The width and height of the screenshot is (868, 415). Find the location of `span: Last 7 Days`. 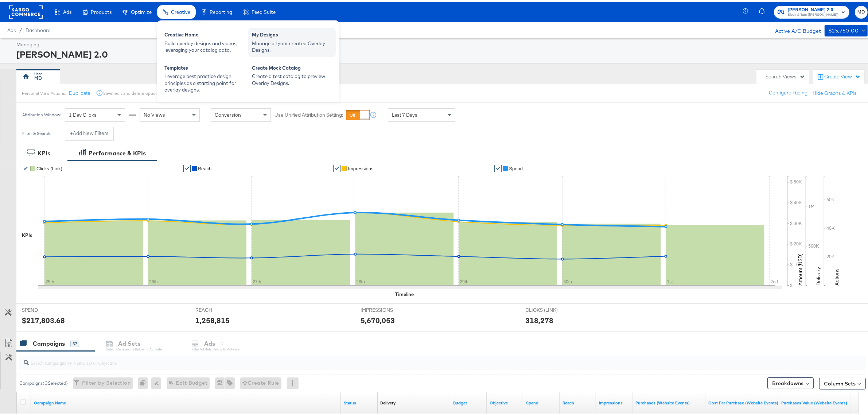

span: Last 7 Days is located at coordinates (405, 113).